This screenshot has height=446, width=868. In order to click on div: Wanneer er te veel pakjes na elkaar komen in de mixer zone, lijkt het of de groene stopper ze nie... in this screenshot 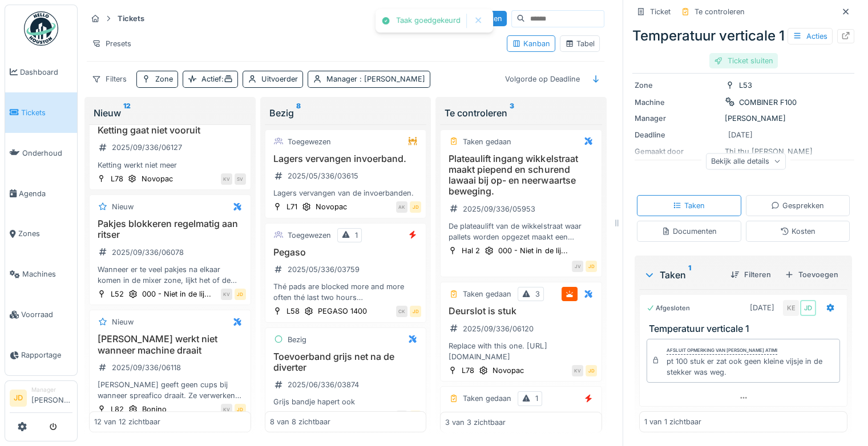, I will do `click(170, 275)`.